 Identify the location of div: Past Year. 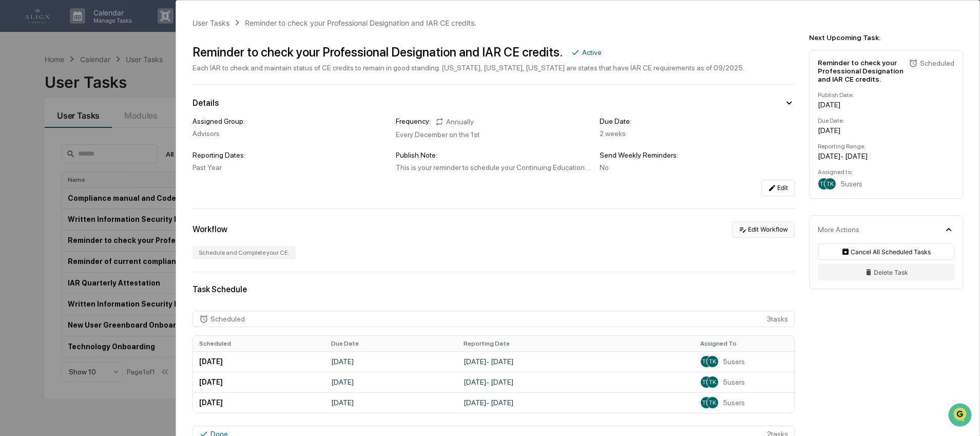
(290, 167).